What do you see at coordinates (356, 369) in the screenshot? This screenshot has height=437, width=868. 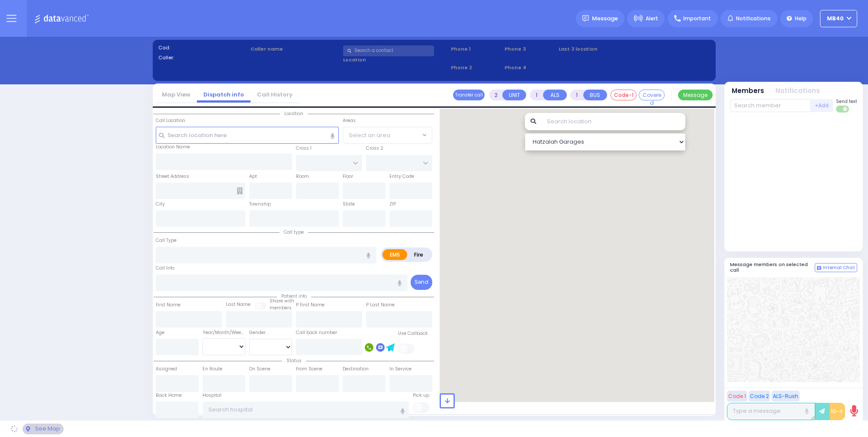 I see `label: Destination` at bounding box center [356, 369].